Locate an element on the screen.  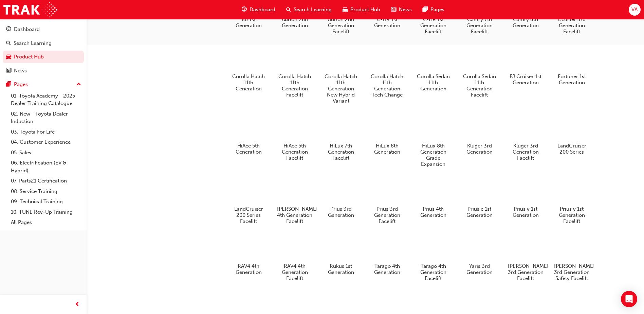
h5: Yaris 3rd Generation is located at coordinates (479, 269).